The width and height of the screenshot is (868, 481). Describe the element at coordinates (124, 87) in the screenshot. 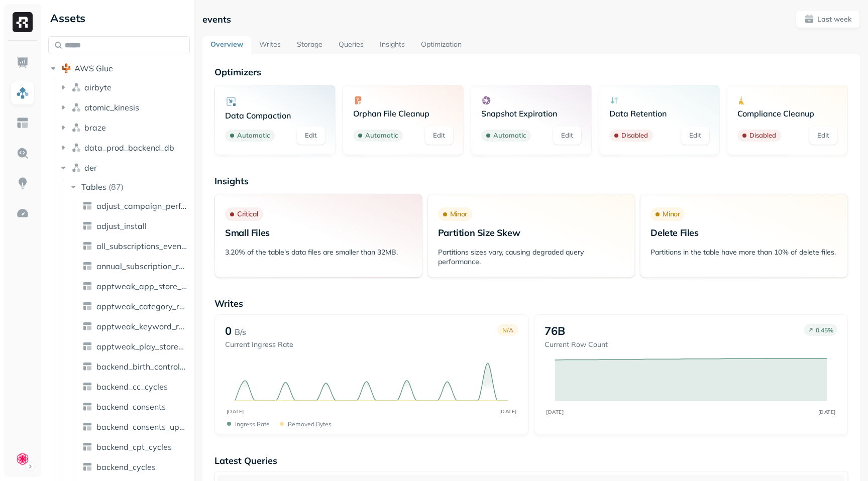

I see `button: airbyte` at that location.